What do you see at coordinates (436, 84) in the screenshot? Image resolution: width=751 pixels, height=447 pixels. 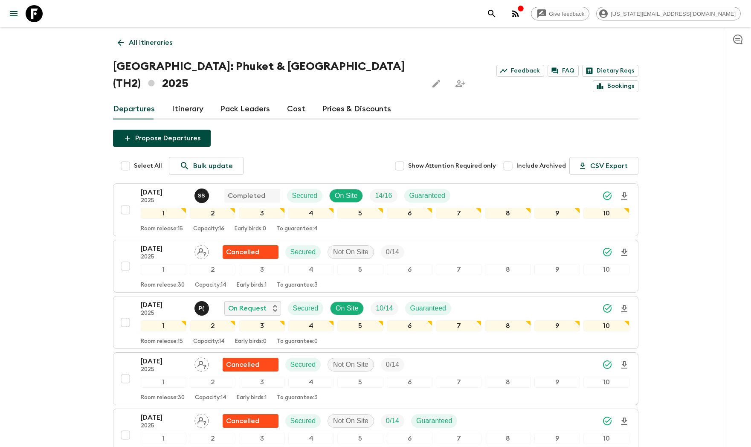 I see `button: Edit this itinerary` at bounding box center [436, 84].